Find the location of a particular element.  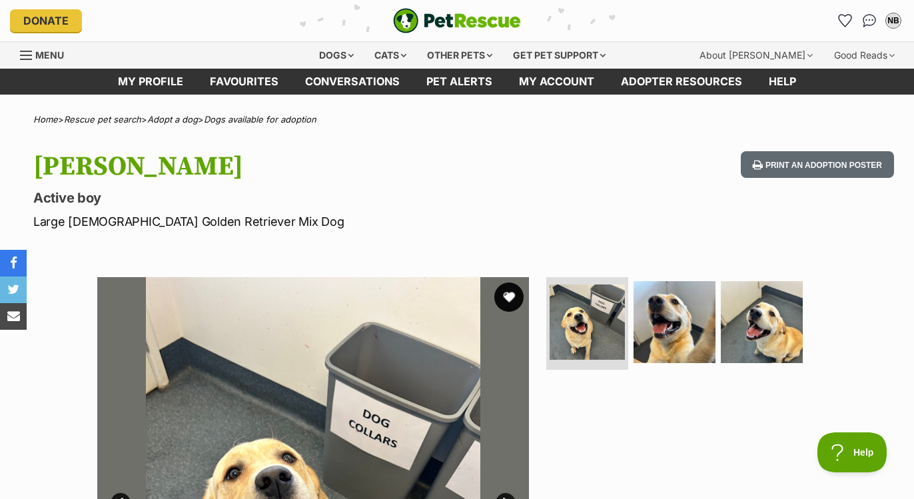

a: Adopt a dog is located at coordinates (172, 119).